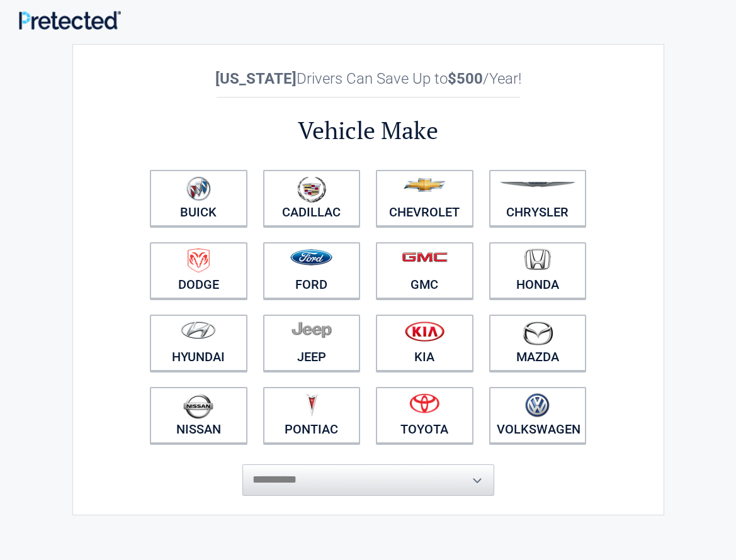 The height and width of the screenshot is (560, 736). Describe the element at coordinates (538, 260) in the screenshot. I see `img: honda` at that location.